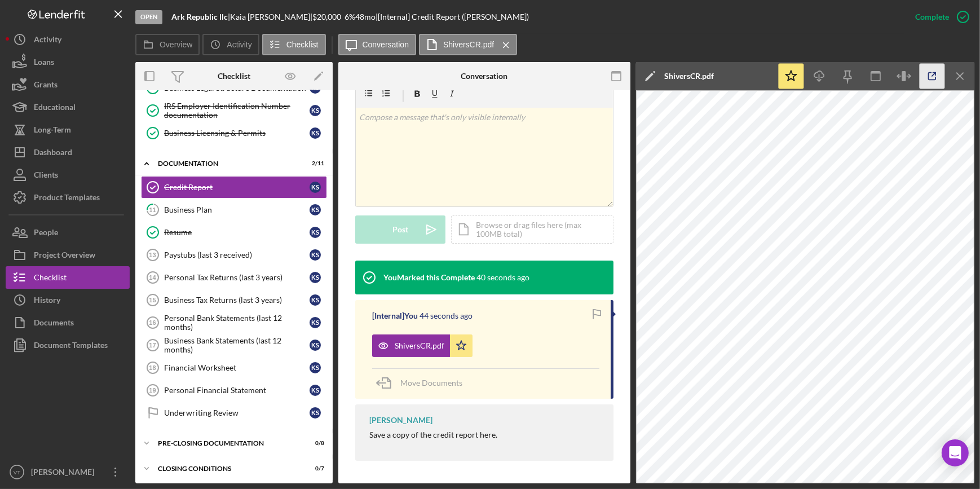 This screenshot has width=980, height=489. What do you see at coordinates (68, 197) in the screenshot?
I see `button: Product Templates` at bounding box center [68, 197].